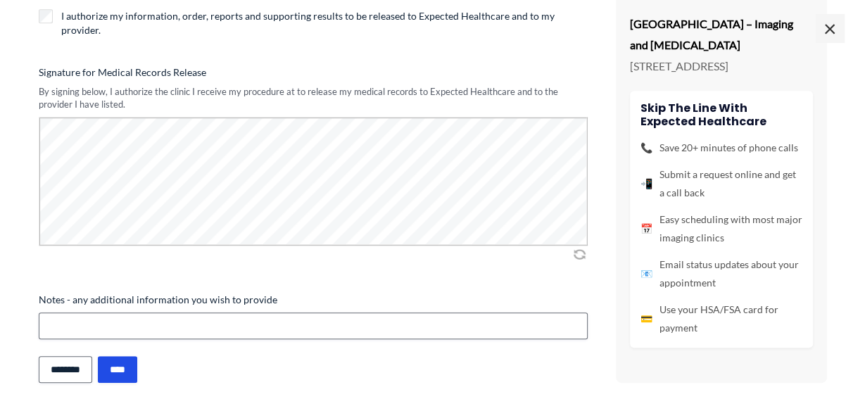 This screenshot has height=411, width=865. What do you see at coordinates (325, 23) in the screenshot?
I see `label: I authorize my information, order, reports and supporting results to be released to Expected Heal...` at bounding box center [325, 23].